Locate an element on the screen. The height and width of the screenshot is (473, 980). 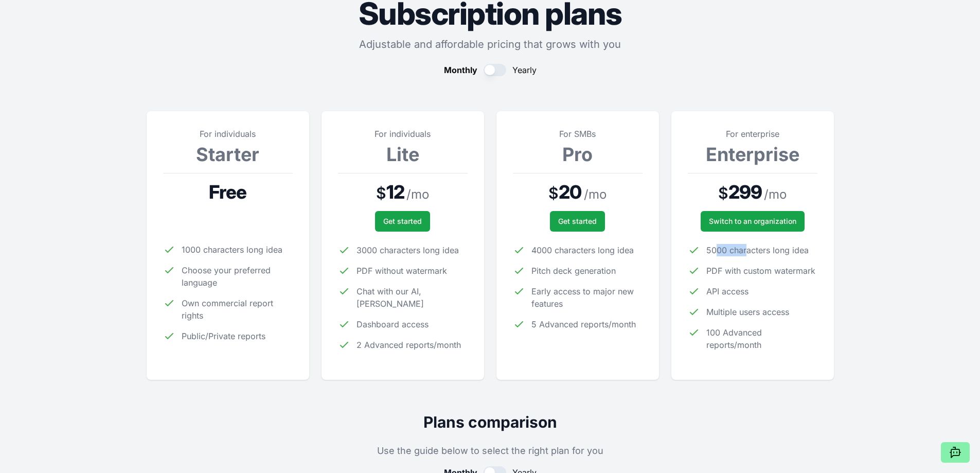
h2: Plans comparison is located at coordinates (490, 422).